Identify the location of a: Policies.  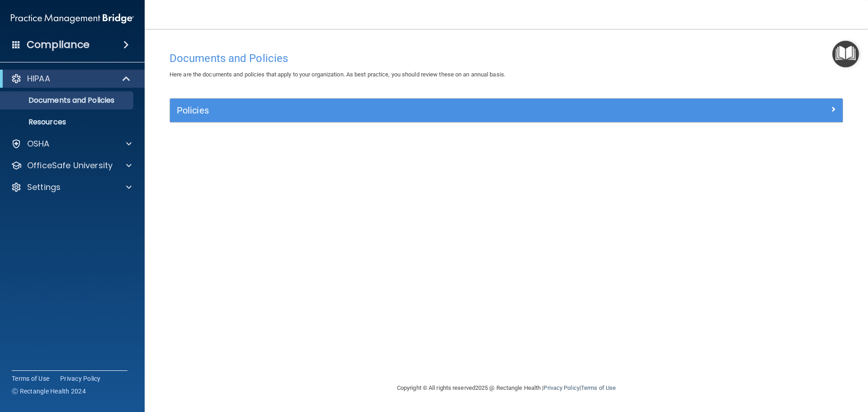
(506, 110).